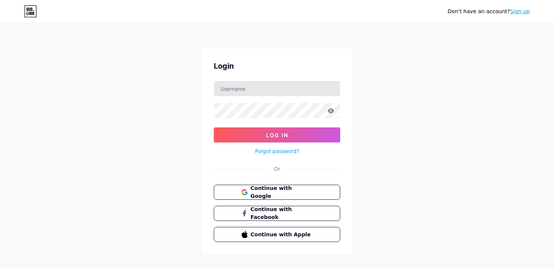  Describe the element at coordinates (277, 135) in the screenshot. I see `button: Log In` at that location.